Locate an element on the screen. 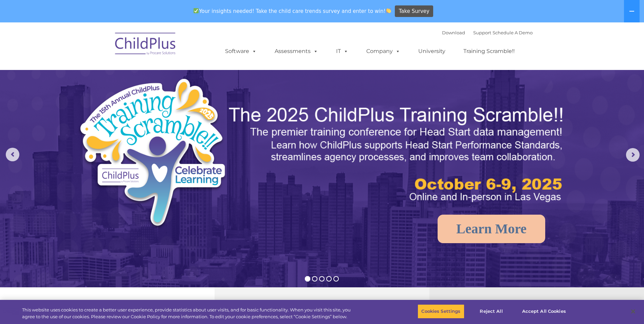 The height and width of the screenshot is (324, 644). a: Software is located at coordinates (241, 51).